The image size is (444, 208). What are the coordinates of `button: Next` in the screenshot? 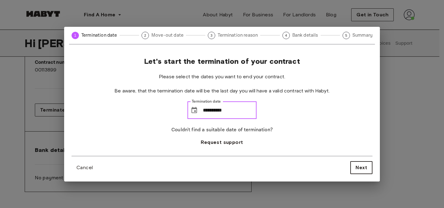 It's located at (361, 168).